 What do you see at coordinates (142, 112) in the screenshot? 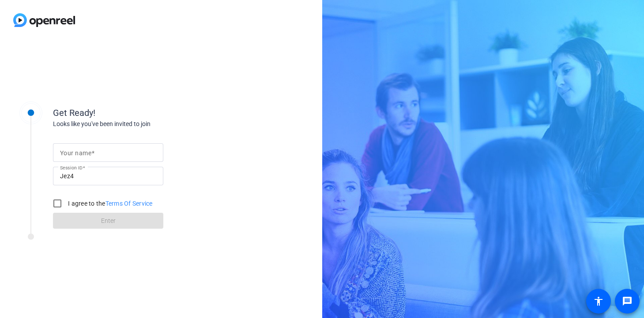
I see `div: Get Ready!` at bounding box center [142, 112].